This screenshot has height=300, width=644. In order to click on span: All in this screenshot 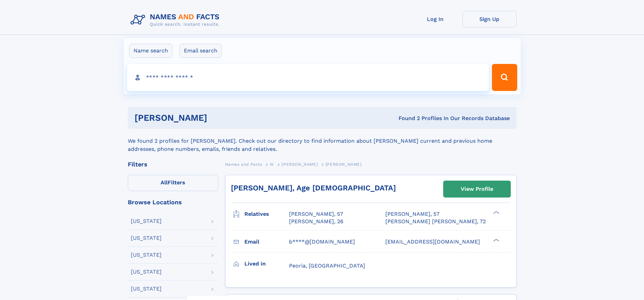, I will do `click(164, 182)`.